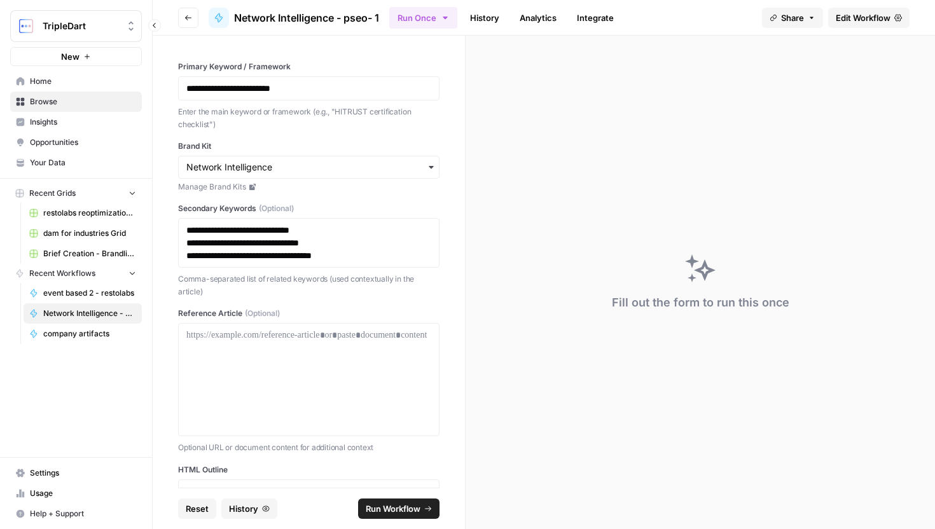 This screenshot has height=529, width=935. What do you see at coordinates (485, 18) in the screenshot?
I see `a: History` at bounding box center [485, 18].